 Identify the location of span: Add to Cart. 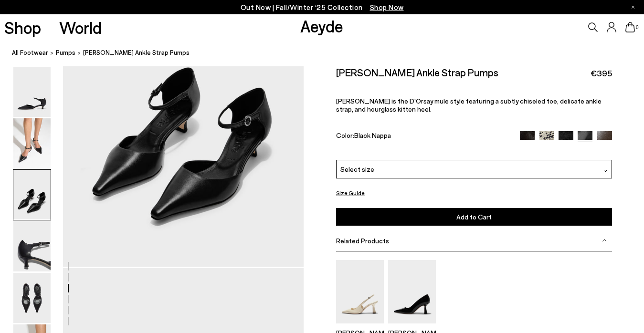
(474, 217).